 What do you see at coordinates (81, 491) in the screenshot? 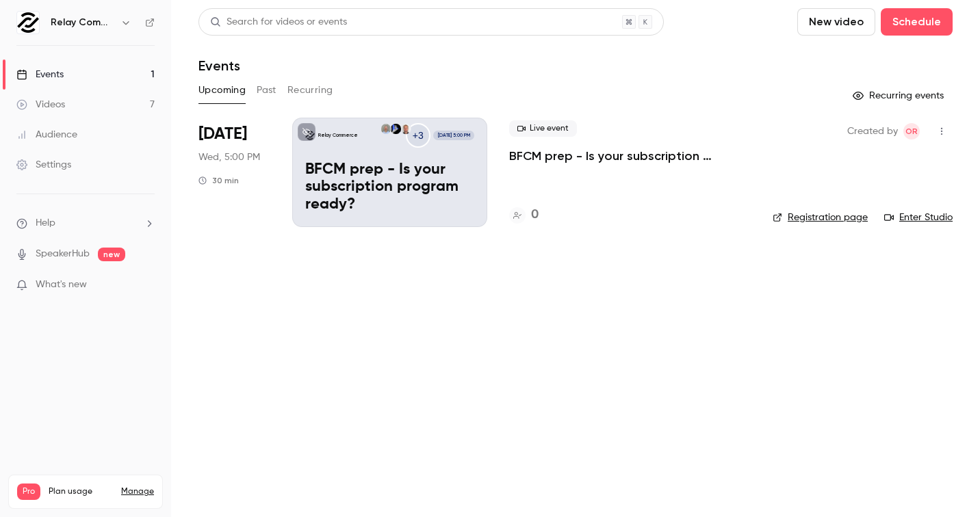
I see `span: Plan usage` at bounding box center [81, 491].